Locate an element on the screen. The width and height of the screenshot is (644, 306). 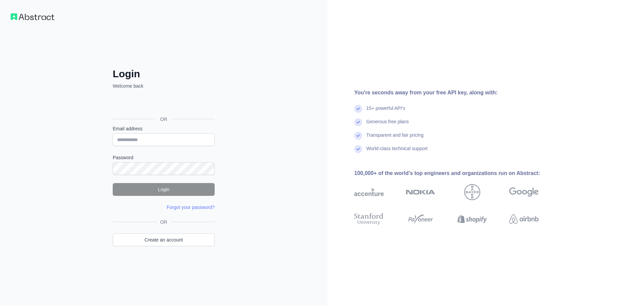
img: google is located at coordinates (524, 192).